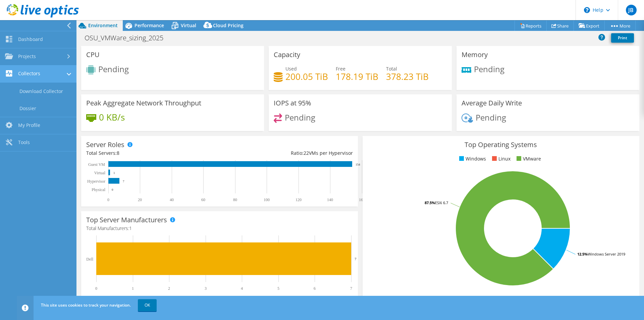 The image size is (644, 320). Describe the element at coordinates (96, 181) in the screenshot. I see `text: Hypervisor` at that location.